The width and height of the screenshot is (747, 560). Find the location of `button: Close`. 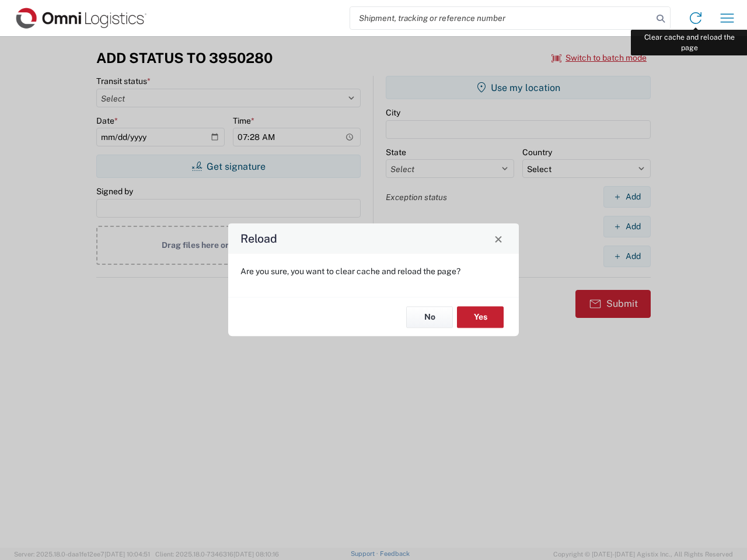

button: Close is located at coordinates (498, 239).